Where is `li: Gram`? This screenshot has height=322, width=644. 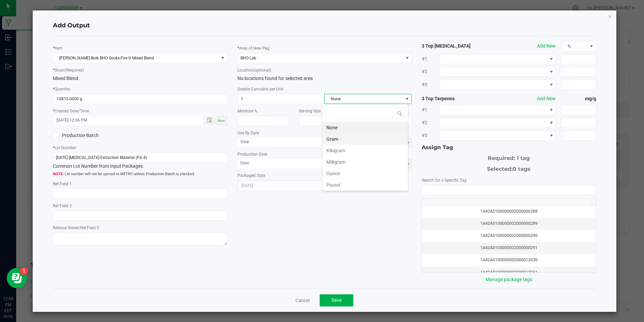 li: Gram is located at coordinates (365, 139).